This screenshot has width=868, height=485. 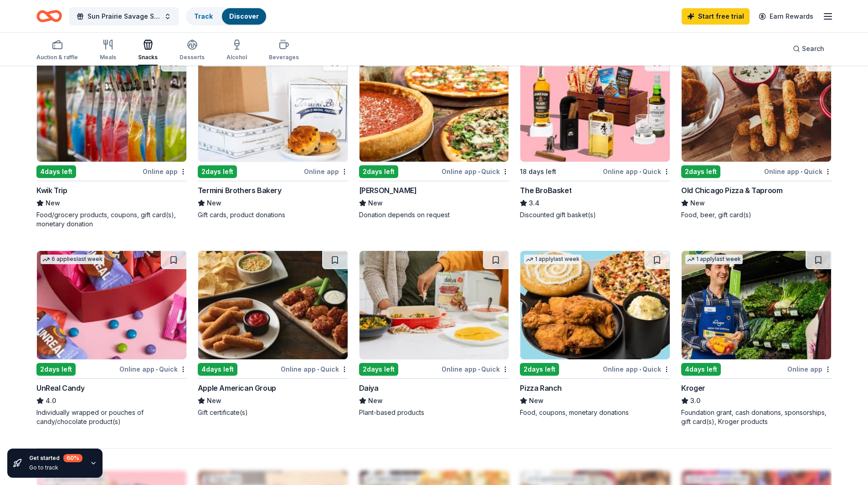 I want to click on button: Meals, so click(x=108, y=50).